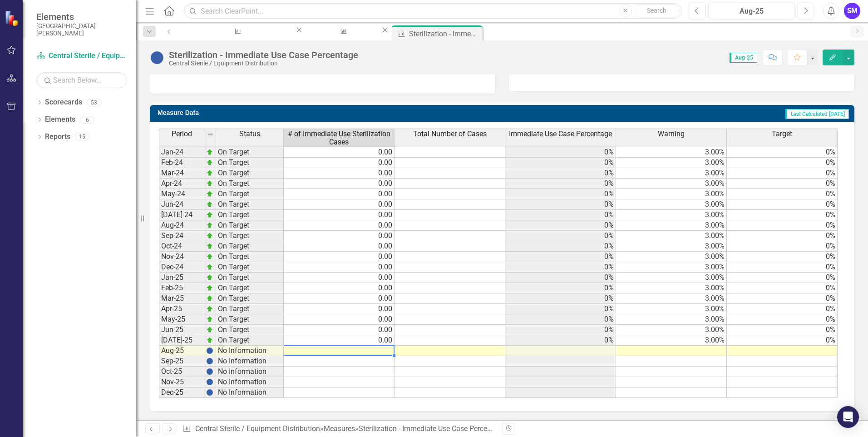  Describe the element at coordinates (852, 11) in the screenshot. I see `button: SM` at that location.